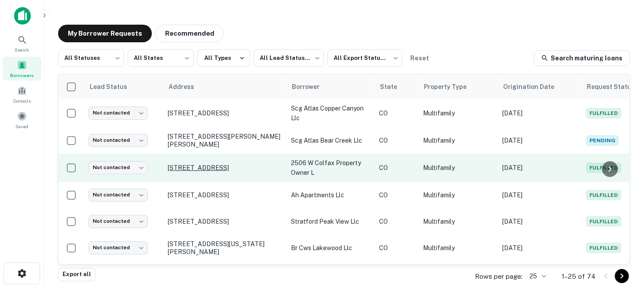 This screenshot has width=644, height=288. I want to click on p: ah apartments llc, so click(331, 195).